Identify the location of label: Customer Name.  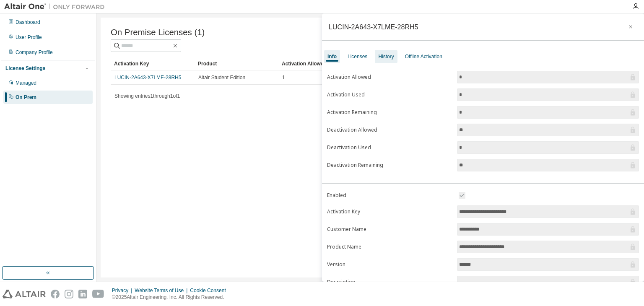
(389, 229).